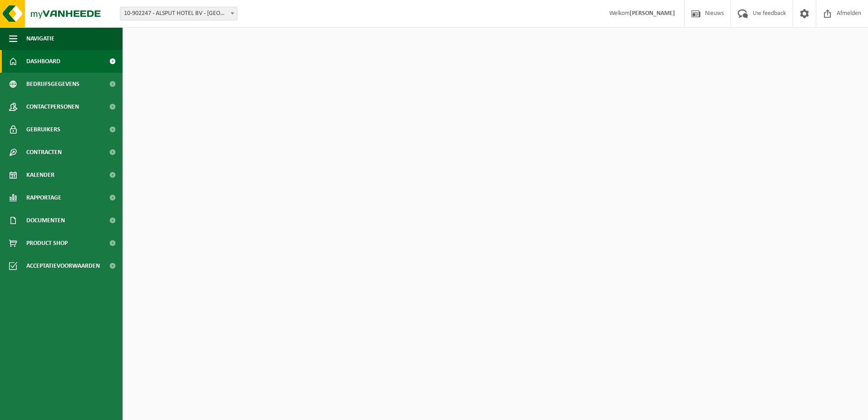 This screenshot has width=868, height=420. I want to click on span: Rapportage, so click(44, 198).